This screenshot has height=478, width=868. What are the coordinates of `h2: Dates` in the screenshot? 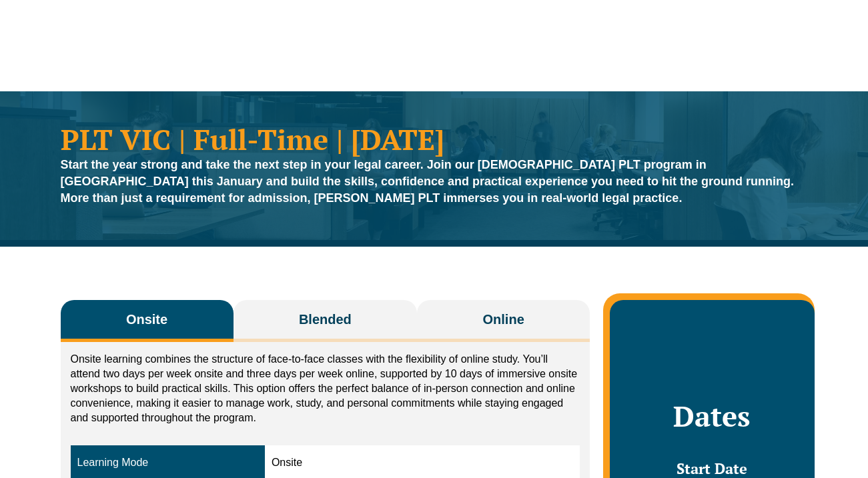 It's located at (712, 415).